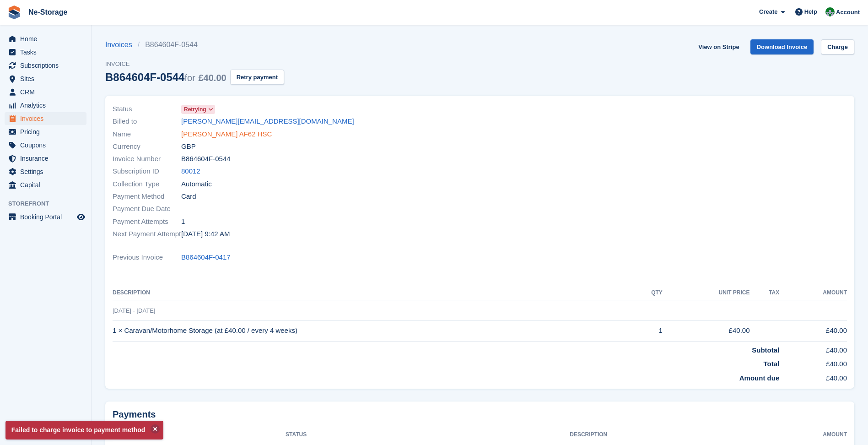 This screenshot has height=445, width=868. I want to click on a: Charge, so click(837, 46).